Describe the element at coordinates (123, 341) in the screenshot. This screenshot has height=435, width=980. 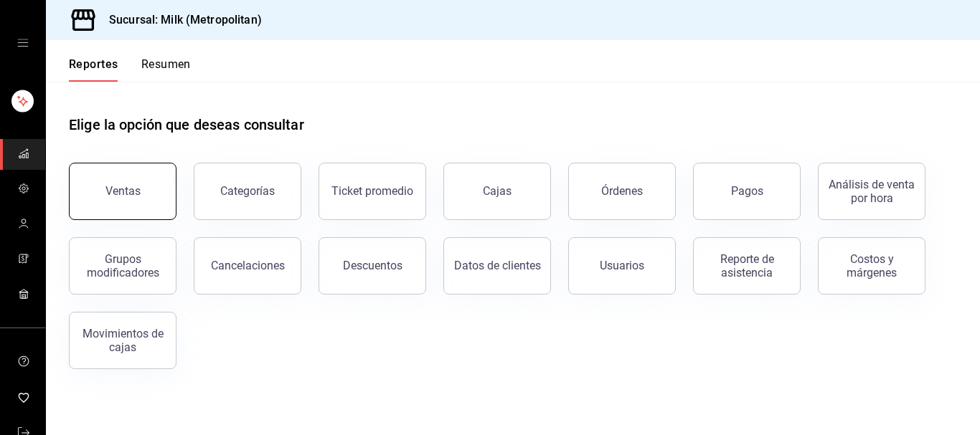
I see `button: Movimientos de cajas` at that location.